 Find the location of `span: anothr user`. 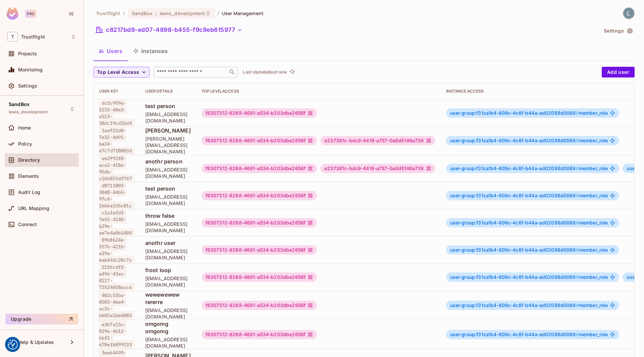

span: anothr user is located at coordinates (168, 243).